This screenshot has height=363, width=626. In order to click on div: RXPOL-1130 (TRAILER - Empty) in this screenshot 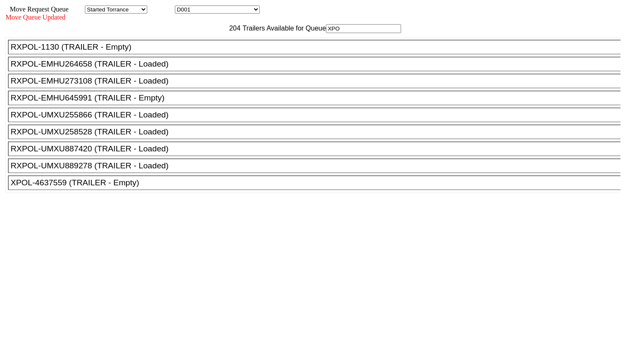, I will do `click(318, 47)`.